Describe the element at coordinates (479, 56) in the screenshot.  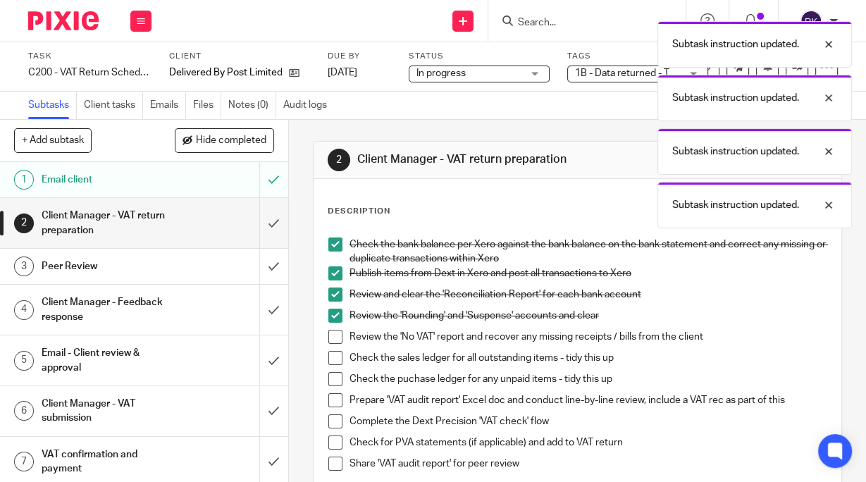
I see `label: Status` at that location.